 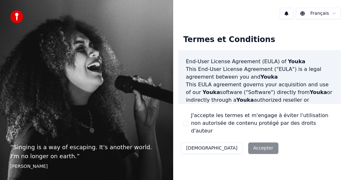 I want to click on h3: End-User License Agreement (EULA) of, so click(x=260, y=62).